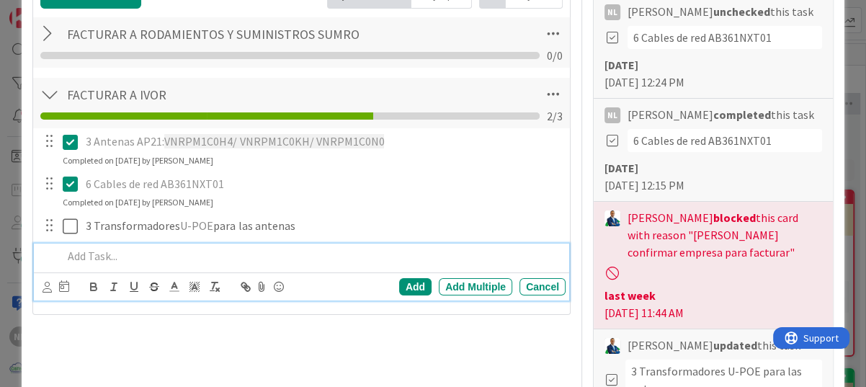 This screenshot has width=866, height=387. Describe the element at coordinates (555, 116) in the screenshot. I see `span: 2 / 3` at that location.